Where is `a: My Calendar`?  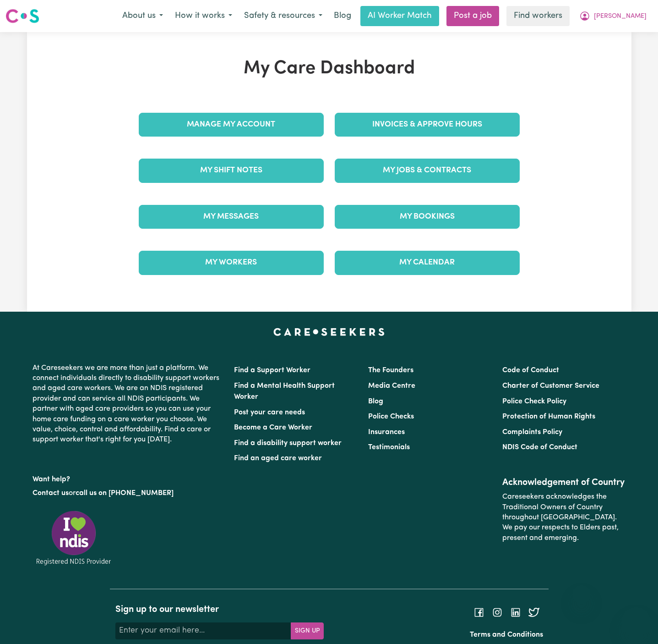
a: My Calendar is located at coordinates (427, 262).